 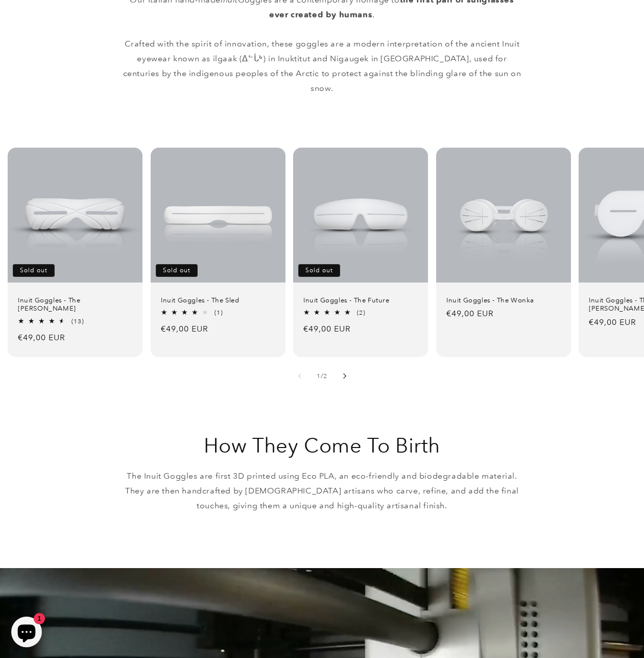 I want to click on strong: ever created by humans, so click(x=320, y=14).